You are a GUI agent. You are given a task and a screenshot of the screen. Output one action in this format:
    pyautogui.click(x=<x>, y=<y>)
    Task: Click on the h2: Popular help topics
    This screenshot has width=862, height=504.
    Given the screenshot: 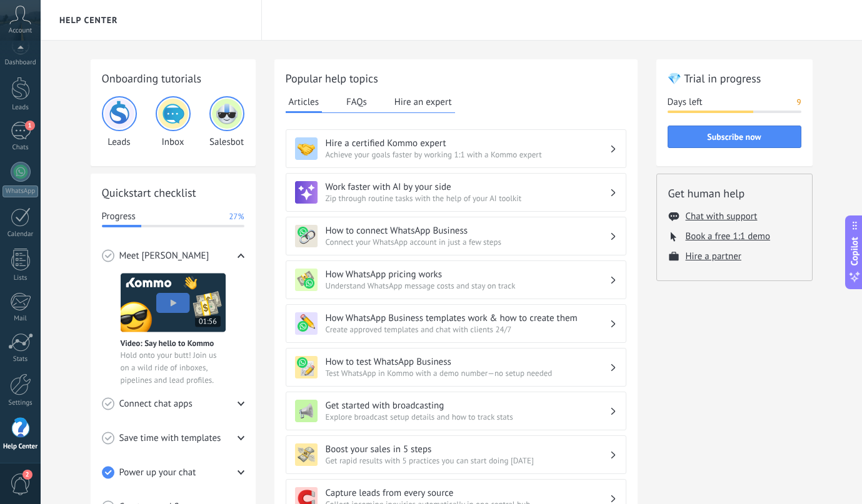 What is the action you would take?
    pyautogui.click(x=456, y=78)
    